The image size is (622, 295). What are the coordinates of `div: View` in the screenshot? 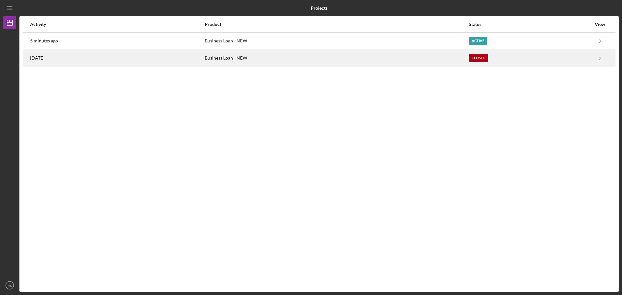 It's located at (600, 24).